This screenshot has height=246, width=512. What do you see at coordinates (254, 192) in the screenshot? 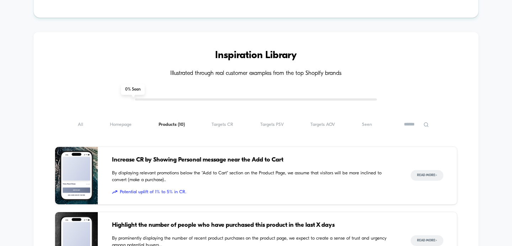
I see `span: Potential uplift of 1% to 5% in CR.` at bounding box center [254, 192].